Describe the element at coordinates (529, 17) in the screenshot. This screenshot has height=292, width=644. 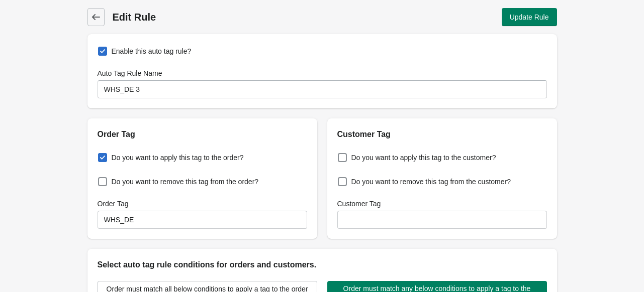
I see `span: Update Rule` at that location.